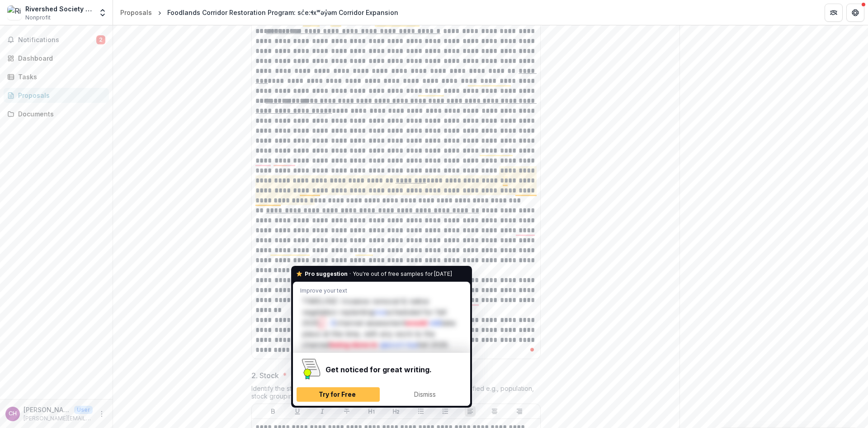  Describe the element at coordinates (297, 411) in the screenshot. I see `button: Underline` at that location.